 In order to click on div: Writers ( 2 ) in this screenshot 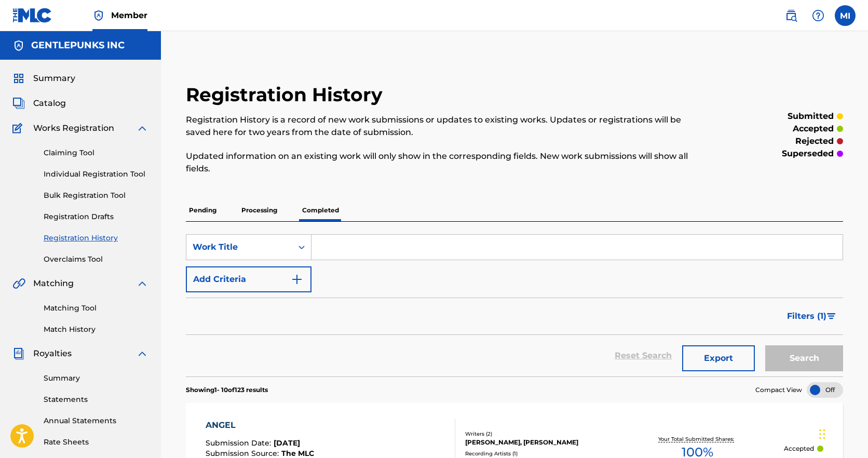, I will do `click(538, 434)`.